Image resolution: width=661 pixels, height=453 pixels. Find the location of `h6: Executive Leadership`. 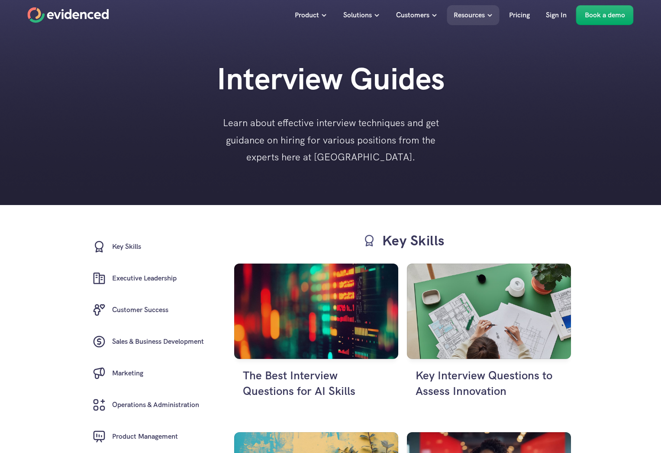

h6: Executive Leadership is located at coordinates (144, 278).